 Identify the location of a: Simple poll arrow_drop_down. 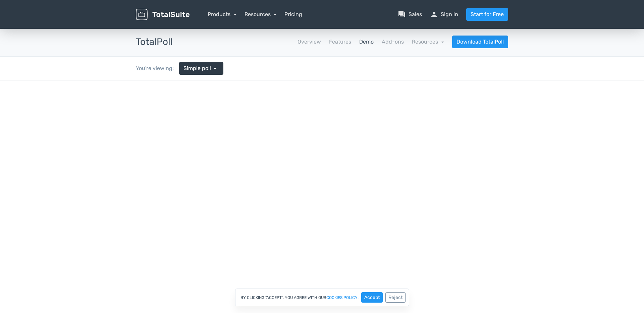
(201, 68).